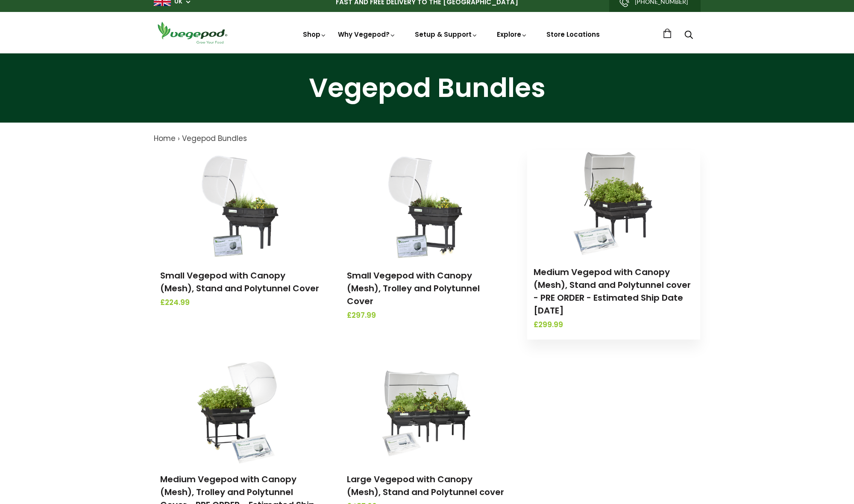  Describe the element at coordinates (426, 316) in the screenshot. I see `span: £297.99` at that location.